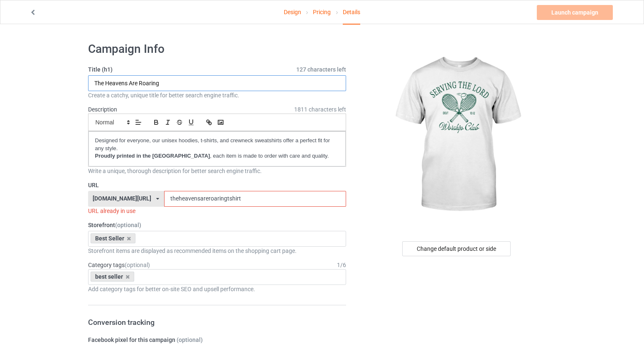  I want to click on a: Pricing, so click(322, 12).